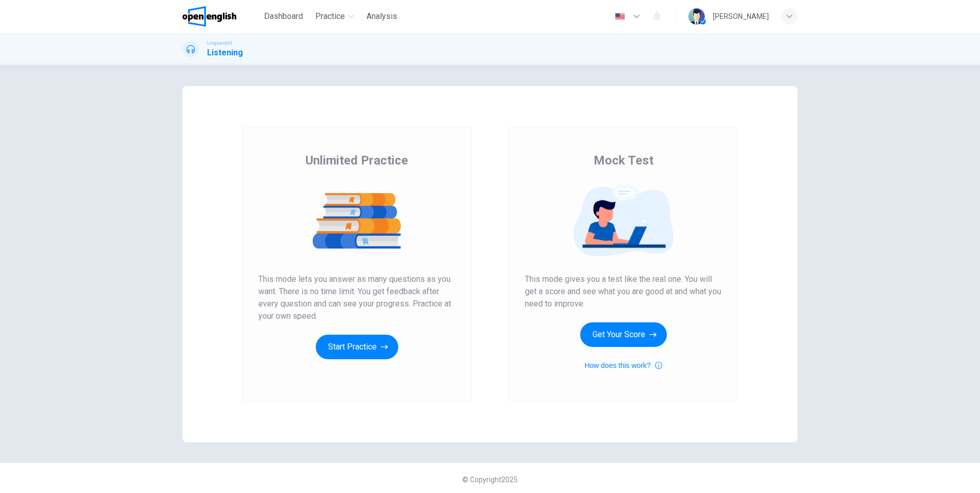 The image size is (980, 493). I want to click on span: Dashboard, so click(283, 16).